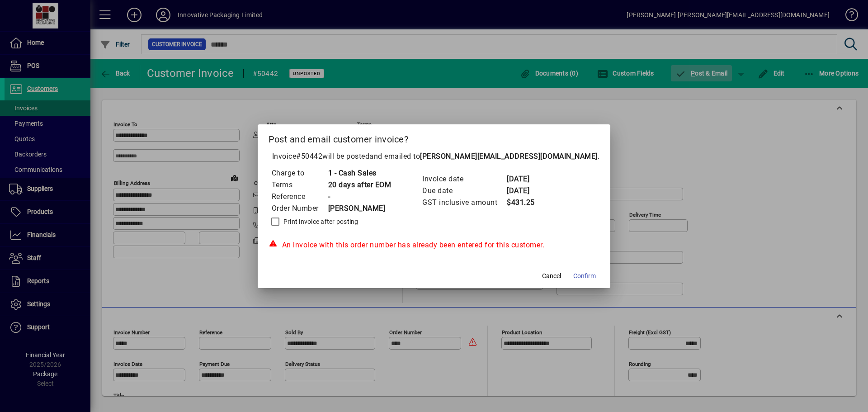  I want to click on span: Confirm, so click(584, 276).